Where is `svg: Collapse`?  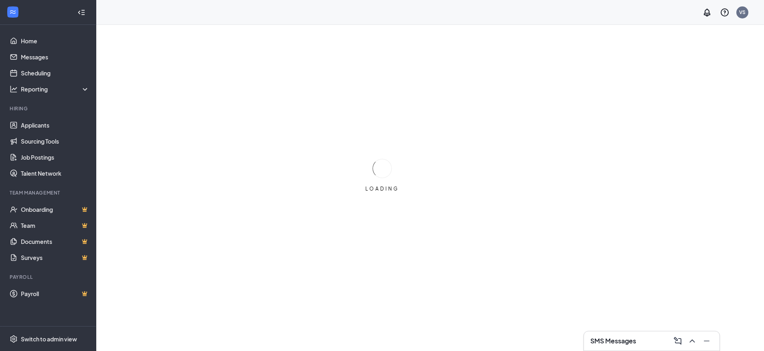
svg: Collapse is located at coordinates (81, 12).